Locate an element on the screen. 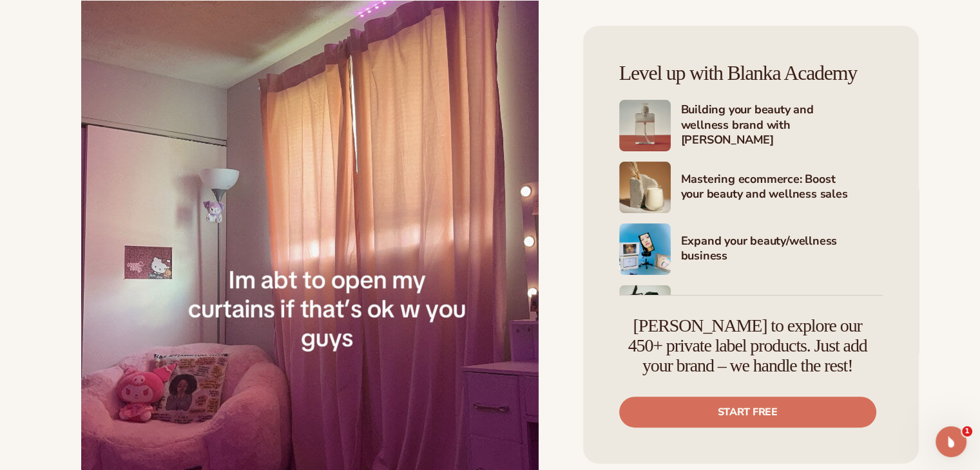 This screenshot has width=980, height=470. a: Start free is located at coordinates (747, 412).